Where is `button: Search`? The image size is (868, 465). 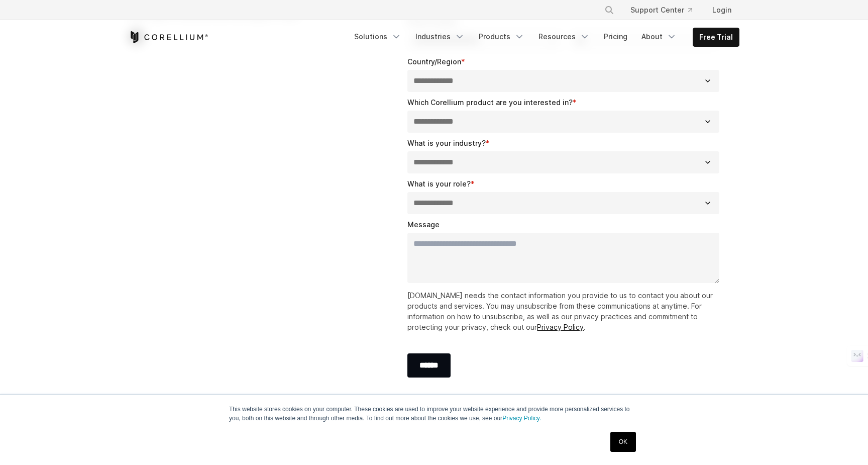
button: Search is located at coordinates (609, 10).